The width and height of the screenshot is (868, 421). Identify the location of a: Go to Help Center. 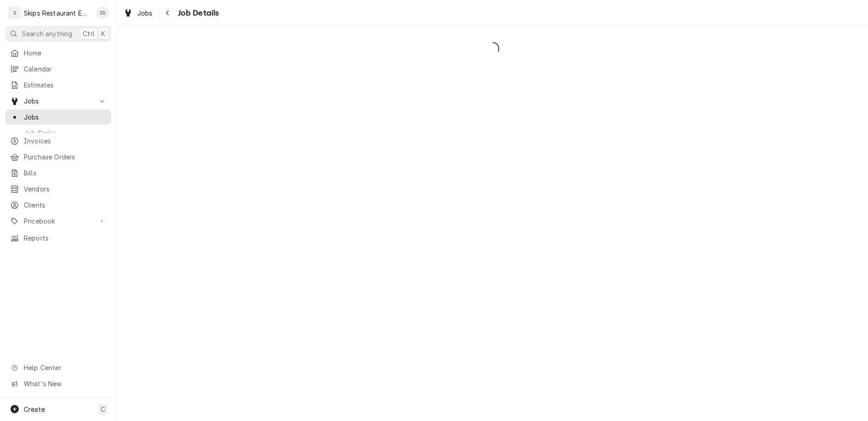
(58, 367).